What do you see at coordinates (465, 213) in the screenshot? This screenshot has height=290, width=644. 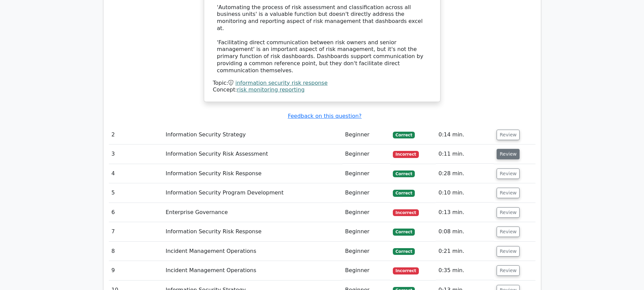 I see `td: 0:13 min.` at bounding box center [465, 213].